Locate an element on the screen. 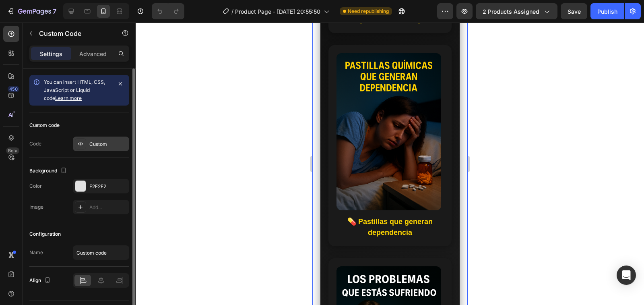 The image size is (644, 305). div: Image is located at coordinates (36, 207).